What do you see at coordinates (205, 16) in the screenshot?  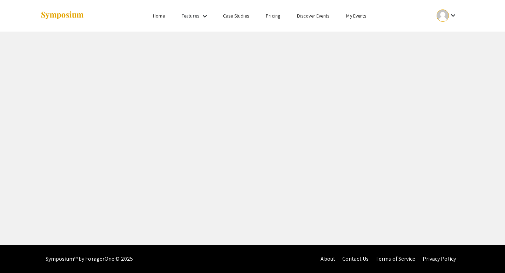 I see `mat-icon: Expand Features list` at bounding box center [205, 16].